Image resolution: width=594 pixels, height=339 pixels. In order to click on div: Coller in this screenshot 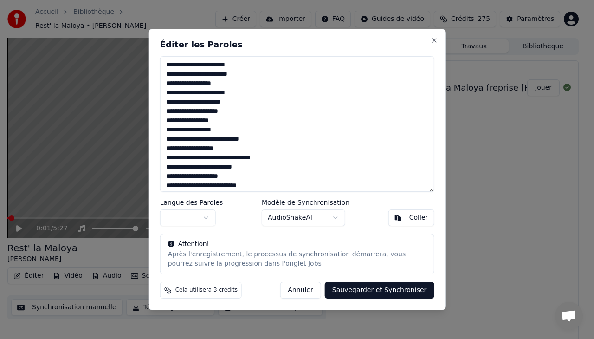, I will do `click(419, 218)`.